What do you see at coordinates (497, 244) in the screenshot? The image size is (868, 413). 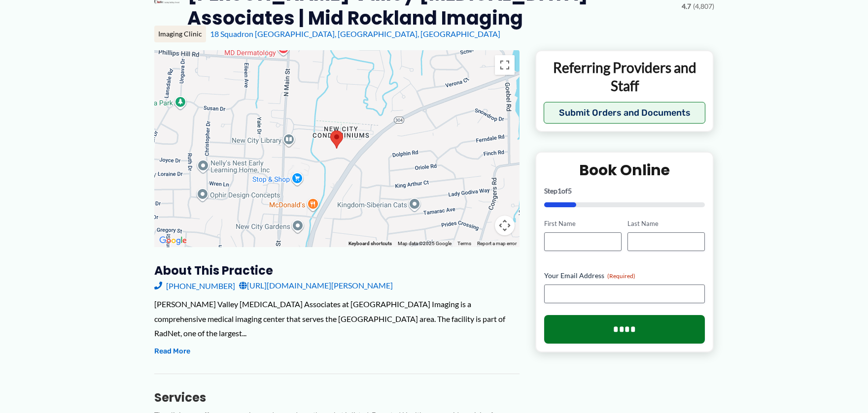 I see `a: Report a map error` at bounding box center [497, 244].